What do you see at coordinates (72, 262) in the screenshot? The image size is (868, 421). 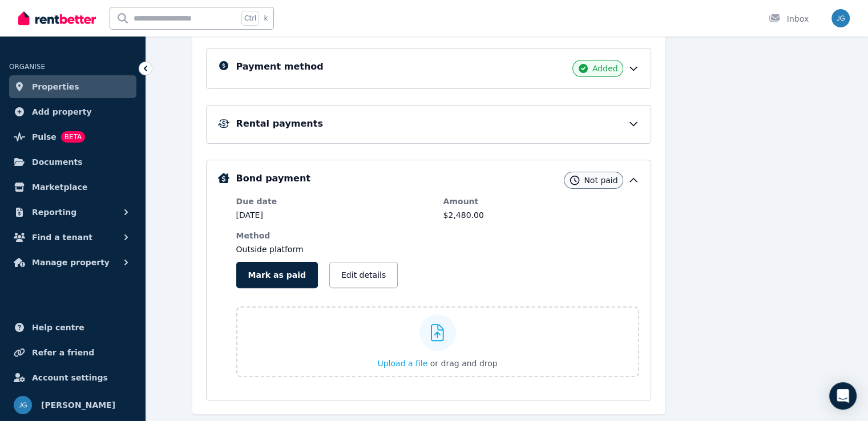 I see `button: Manage property` at bounding box center [72, 262].